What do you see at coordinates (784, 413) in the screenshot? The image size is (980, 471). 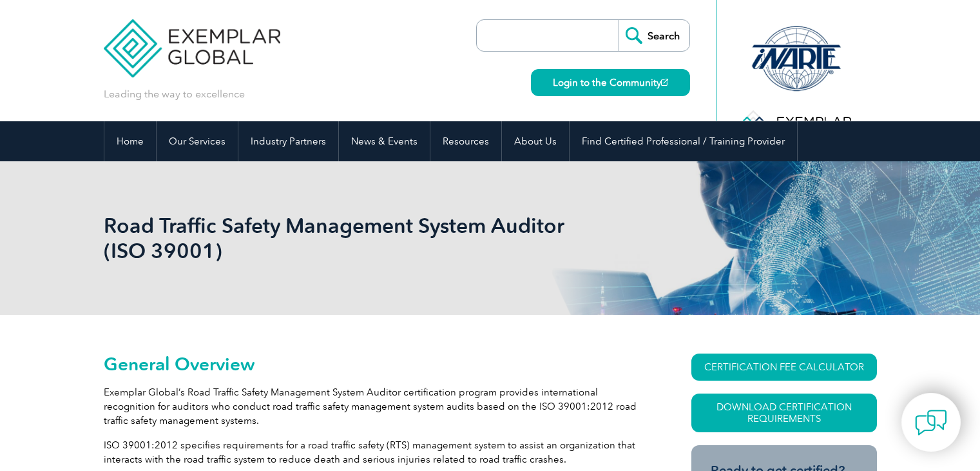 I see `a: Download Certification Requirements` at bounding box center [784, 413].